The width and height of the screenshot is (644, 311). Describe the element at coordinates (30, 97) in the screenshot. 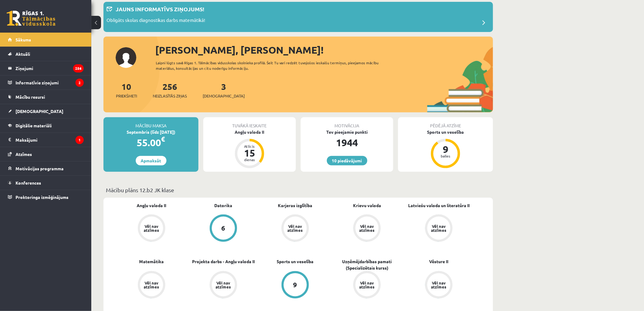

I see `span: Mācību resursi` at that location.